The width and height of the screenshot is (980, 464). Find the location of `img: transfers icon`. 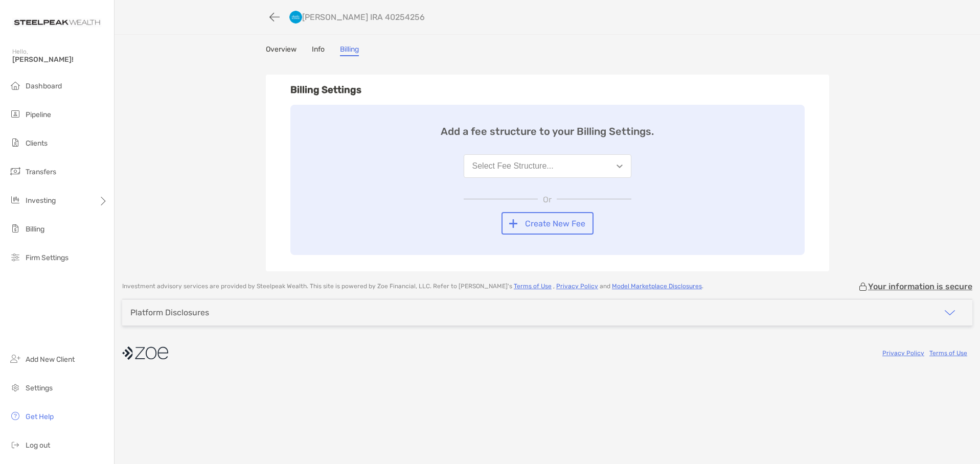

img: transfers icon is located at coordinates (15, 171).